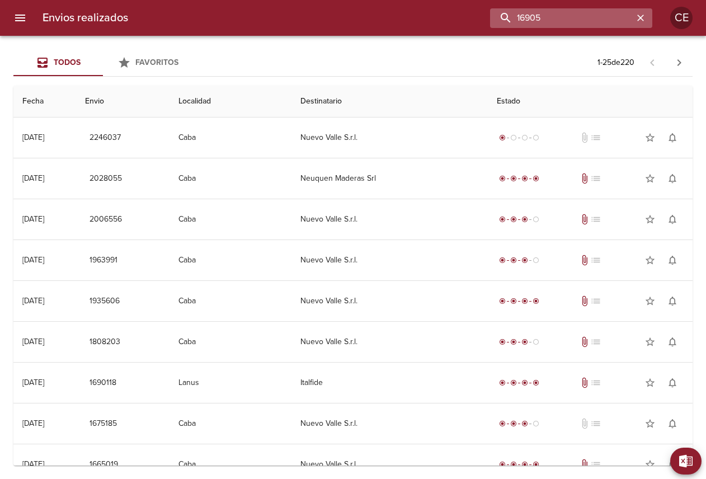  I want to click on th: Envio, so click(123, 101).